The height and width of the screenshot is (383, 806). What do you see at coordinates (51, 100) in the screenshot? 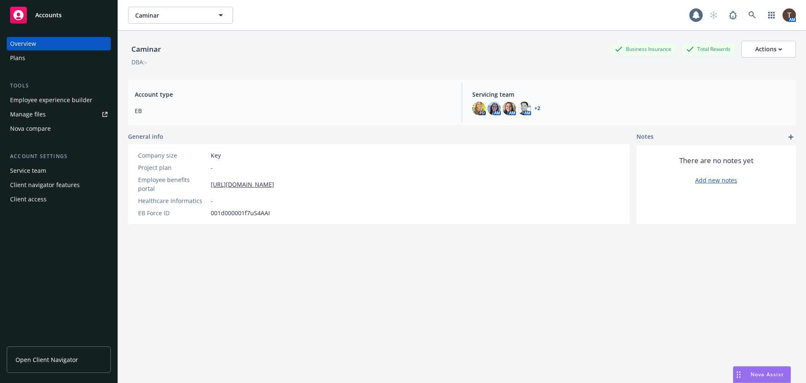
I see `div: Employee experience builder` at bounding box center [51, 100].